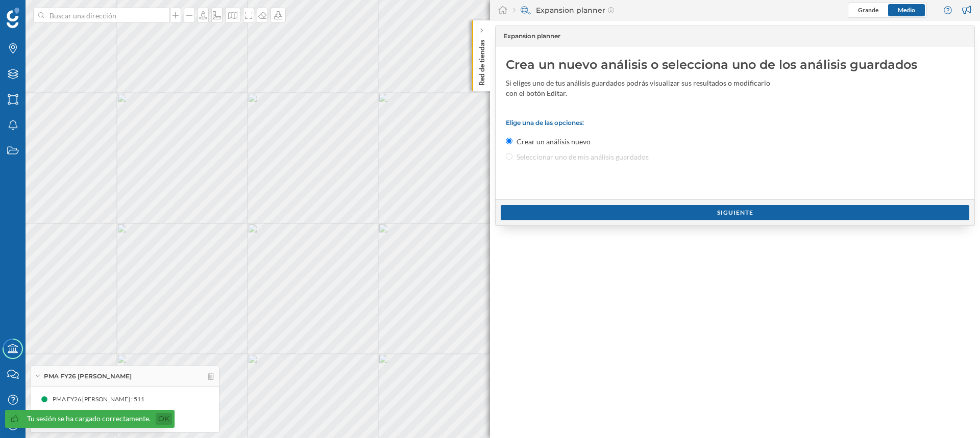 This screenshot has width=980, height=438. Describe the element at coordinates (868, 10) in the screenshot. I see `span: Grande` at that location.